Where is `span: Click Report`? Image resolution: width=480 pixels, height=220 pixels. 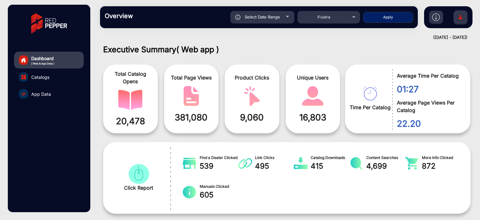
span: Click Report is located at coordinates (138, 188).